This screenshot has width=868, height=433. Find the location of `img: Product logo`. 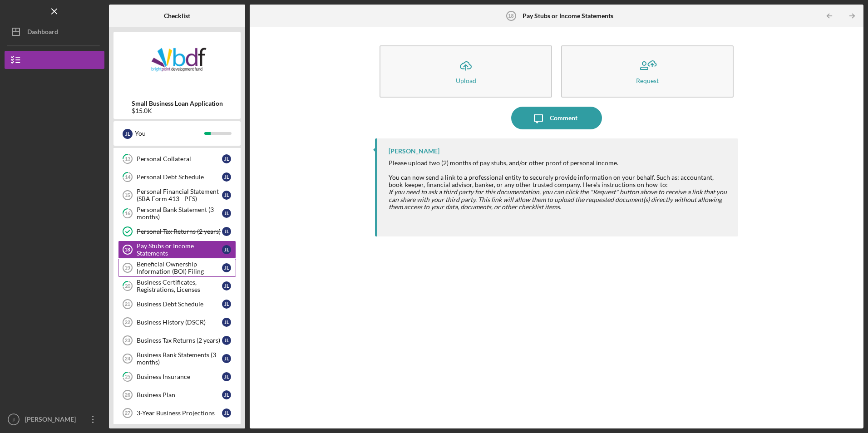

img: Product logo is located at coordinates (177, 63).